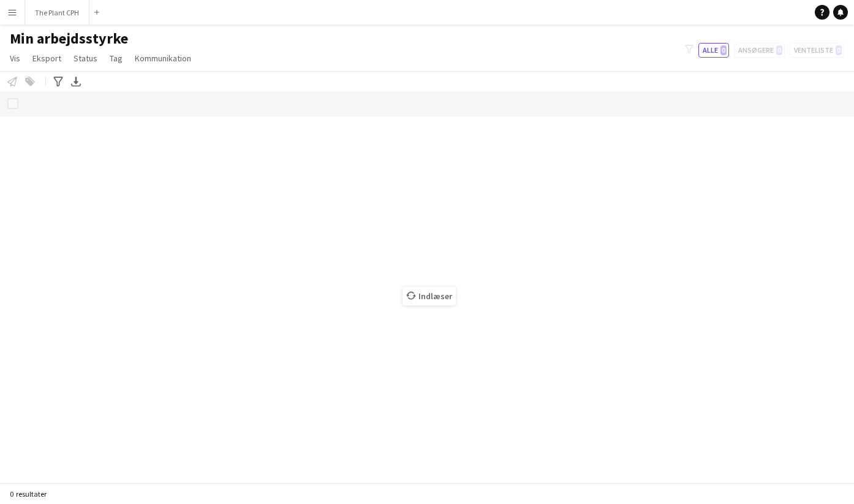  I want to click on span: Vis, so click(15, 58).